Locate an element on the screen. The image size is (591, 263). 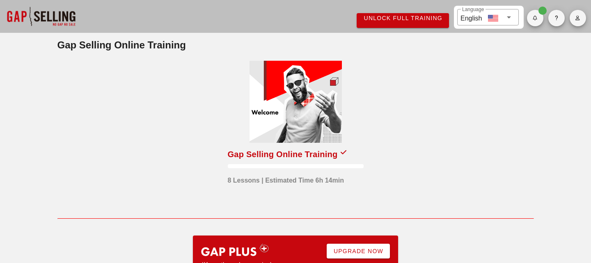
div: English is located at coordinates (471, 17).